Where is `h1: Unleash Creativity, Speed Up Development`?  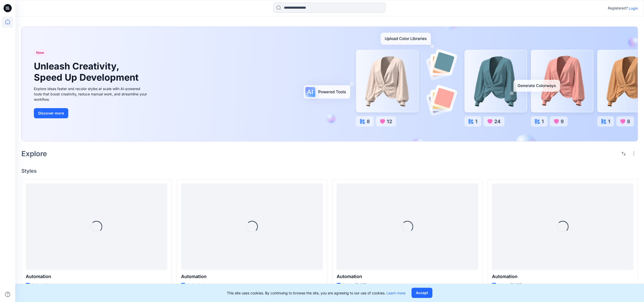
h1: Unleash Creativity, Speed Up Development is located at coordinates (87, 72).